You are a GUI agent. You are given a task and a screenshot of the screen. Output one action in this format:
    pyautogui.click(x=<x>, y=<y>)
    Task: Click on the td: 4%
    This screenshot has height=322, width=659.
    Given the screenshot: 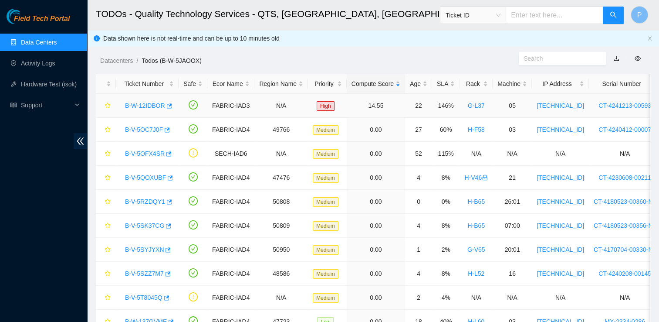 What is the action you would take?
    pyautogui.click(x=446, y=297)
    